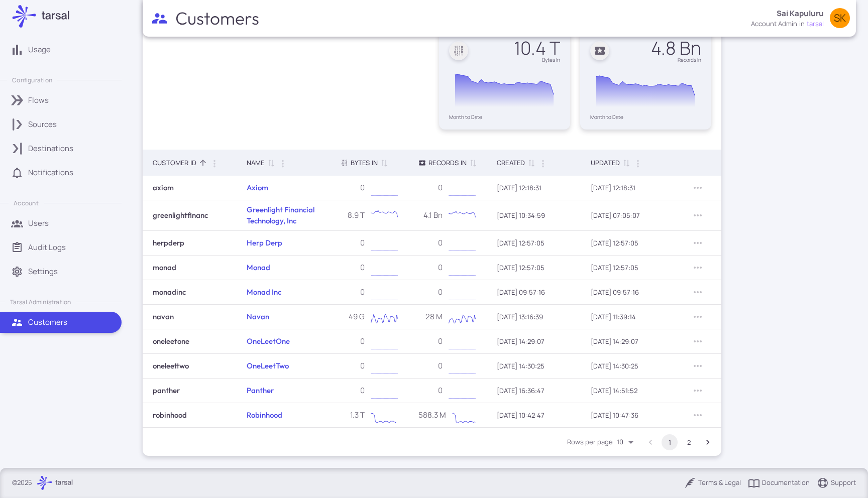  Describe the element at coordinates (359, 162) in the screenshot. I see `div: Bytes In` at that location.